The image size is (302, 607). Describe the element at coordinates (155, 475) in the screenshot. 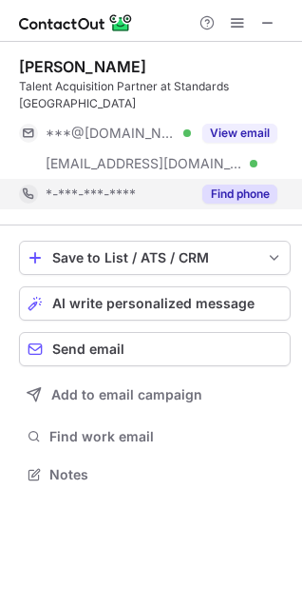

I see `button: Notes` at that location.